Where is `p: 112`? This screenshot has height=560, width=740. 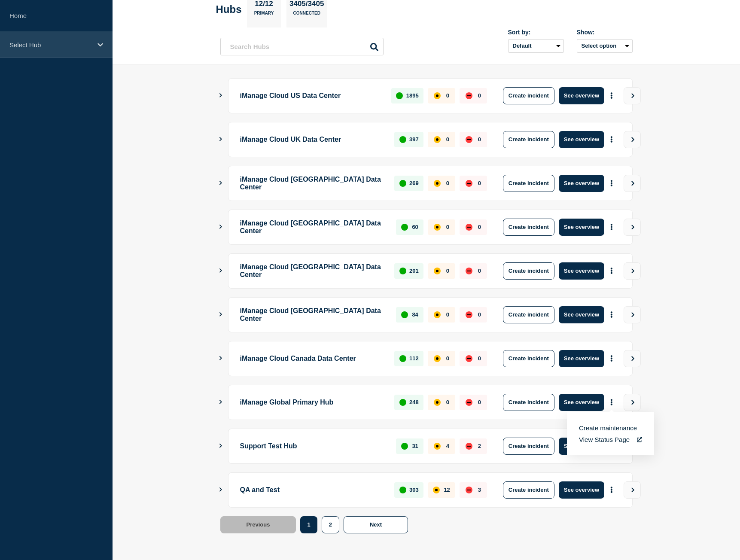 p: 112 is located at coordinates (414, 358).